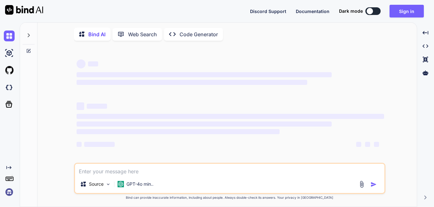 Image resolution: width=434 pixels, height=207 pixels. Describe the element at coordinates (362, 184) in the screenshot. I see `img: attachment` at that location.